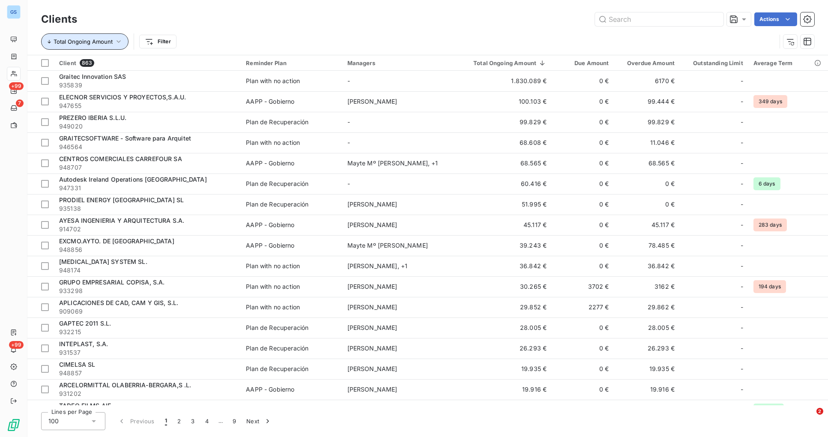  I want to click on td: 29.862 €, so click(647, 307).